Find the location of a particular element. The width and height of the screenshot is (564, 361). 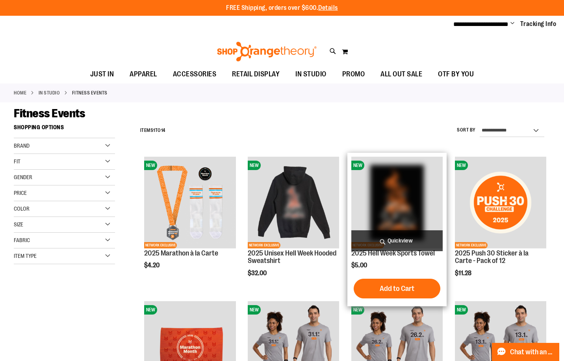

a: 2025 Unisex Hell Week Hooded Sweatshirt is located at coordinates (292, 257).